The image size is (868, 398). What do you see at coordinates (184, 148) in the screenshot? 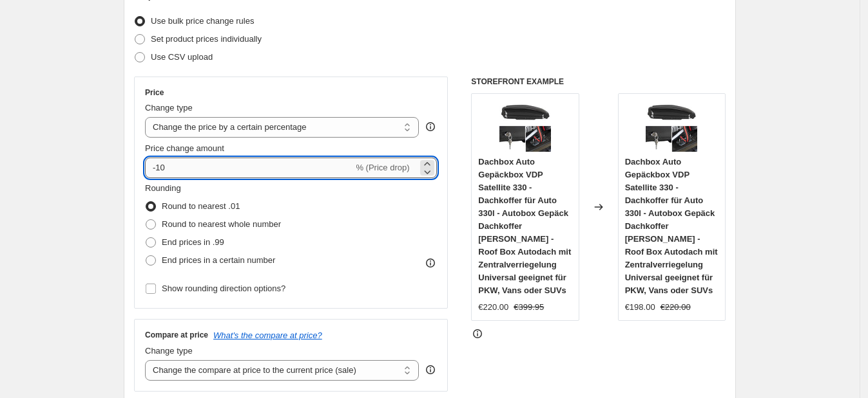
I see `span: Price change amount` at bounding box center [184, 148].